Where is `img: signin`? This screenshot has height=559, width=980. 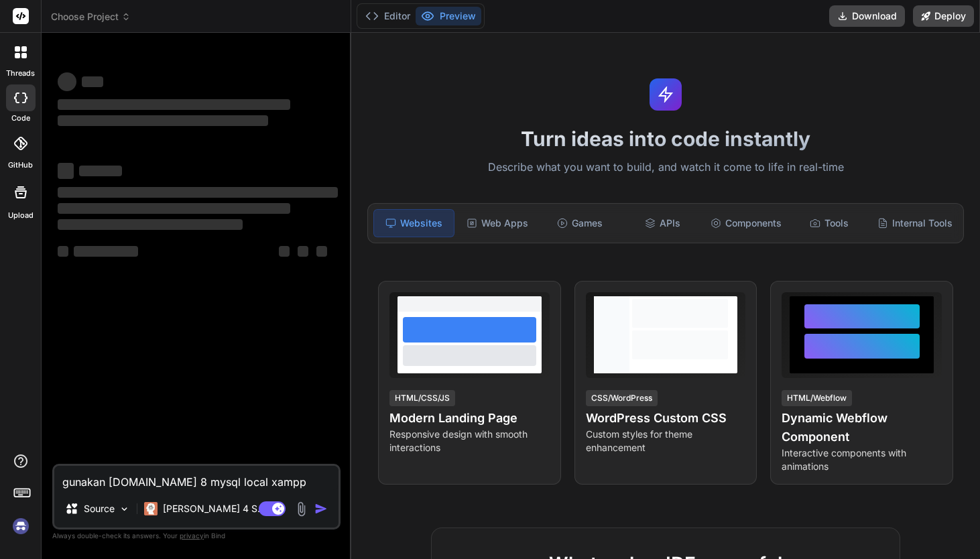 img: signin is located at coordinates (20, 526).